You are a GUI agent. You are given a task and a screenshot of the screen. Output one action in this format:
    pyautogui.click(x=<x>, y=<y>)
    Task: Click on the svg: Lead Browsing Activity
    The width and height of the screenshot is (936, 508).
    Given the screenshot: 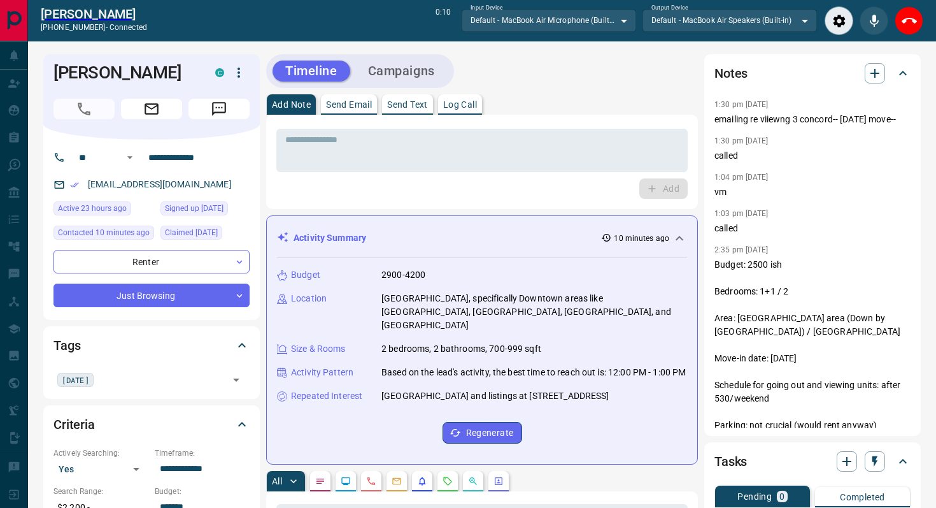 What is the action you would take?
    pyautogui.click(x=346, y=481)
    